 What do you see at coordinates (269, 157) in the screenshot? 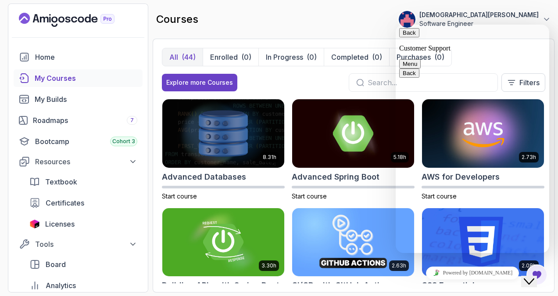
I see `p: 8.31h` at bounding box center [269, 157].